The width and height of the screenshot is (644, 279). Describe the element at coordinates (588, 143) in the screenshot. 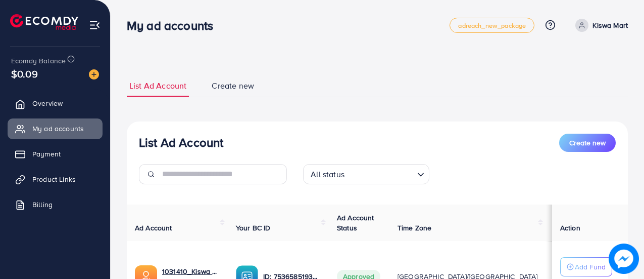

I see `button: Create new` at that location.